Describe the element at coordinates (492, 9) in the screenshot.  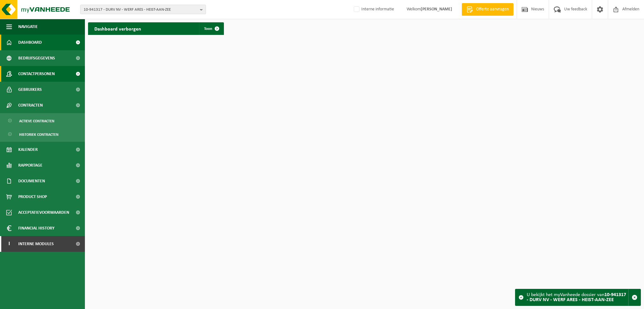
I see `span: Offerte aanvragen` at that location.